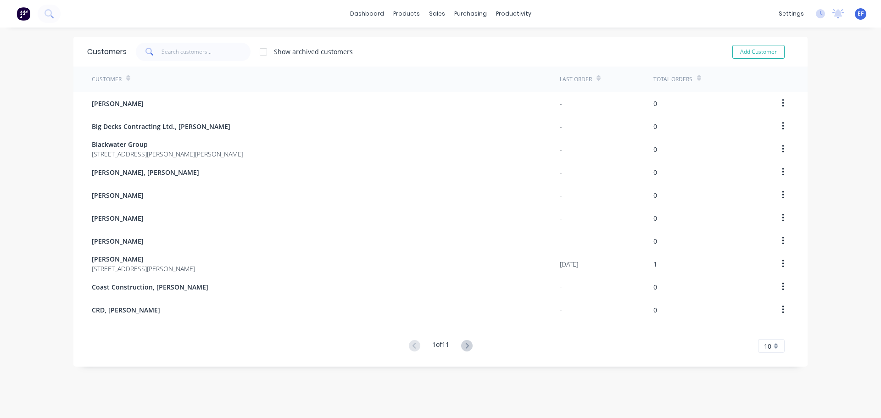 The width and height of the screenshot is (881, 418). I want to click on span: 10, so click(767, 346).